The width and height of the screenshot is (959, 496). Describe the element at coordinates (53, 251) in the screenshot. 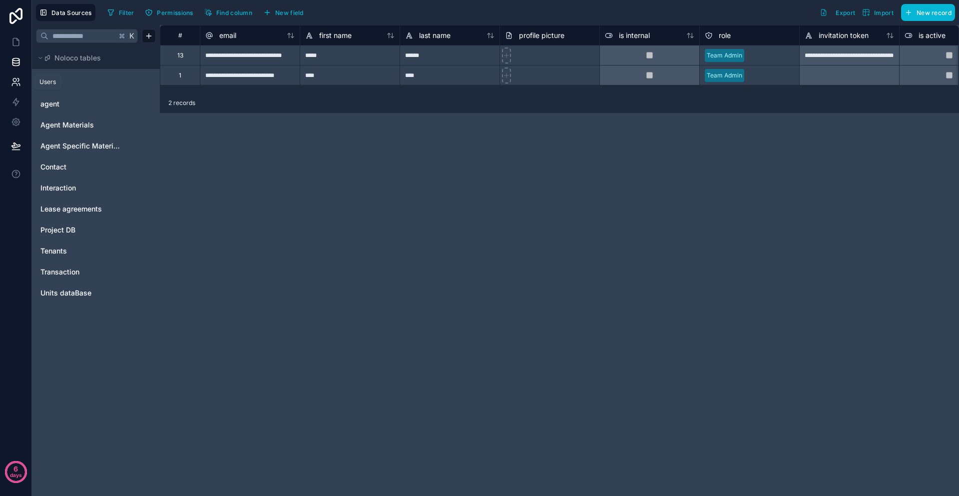

I see `span: Tenants` at that location.